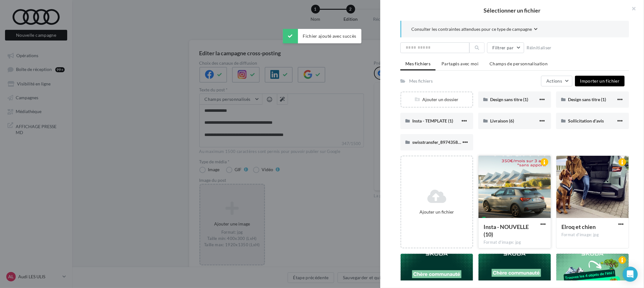 This screenshot has width=644, height=288. Describe the element at coordinates (600, 81) in the screenshot. I see `span: Importer un fichier` at that location.